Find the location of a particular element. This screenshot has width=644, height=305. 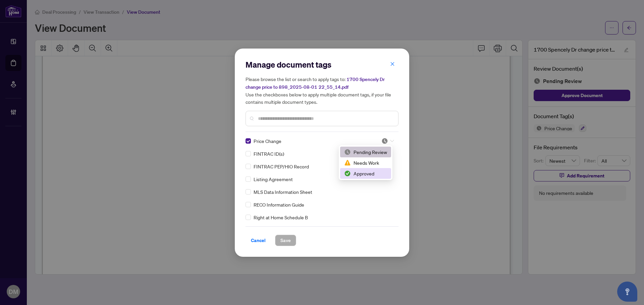

span: FINTRAC ID(s) is located at coordinates (269, 154).